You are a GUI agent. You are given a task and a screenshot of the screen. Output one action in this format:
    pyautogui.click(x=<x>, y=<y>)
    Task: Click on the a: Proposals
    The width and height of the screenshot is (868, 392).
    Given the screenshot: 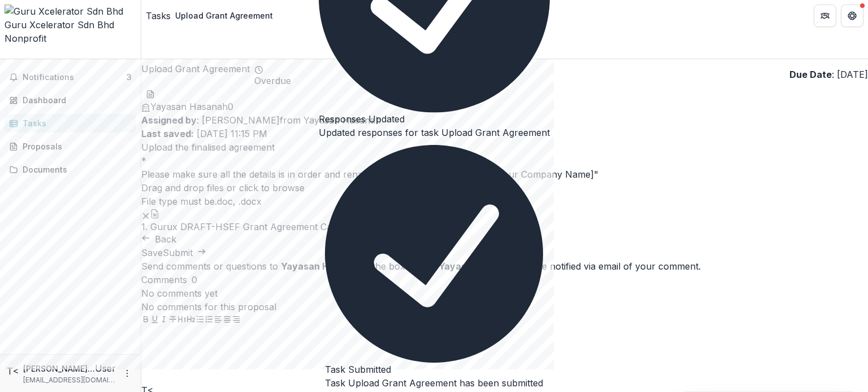 What is the action you would take?
    pyautogui.click(x=70, y=146)
    